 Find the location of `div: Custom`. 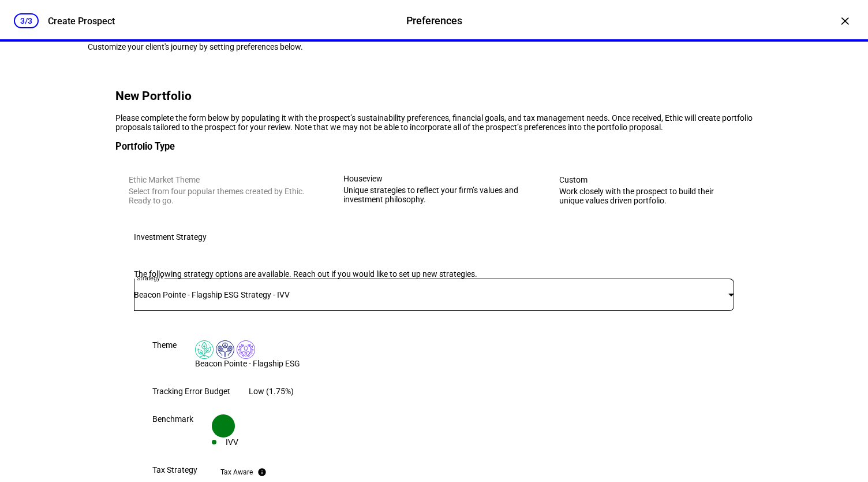

div: Custom is located at coordinates (649, 179).